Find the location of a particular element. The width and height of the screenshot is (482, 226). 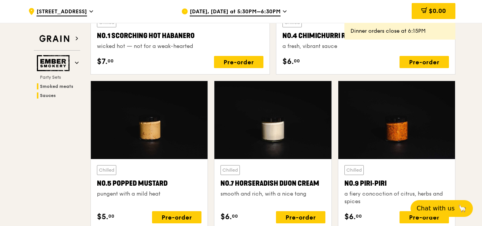

div: No.1 Scorching Hot Habanero is located at coordinates (180, 36).